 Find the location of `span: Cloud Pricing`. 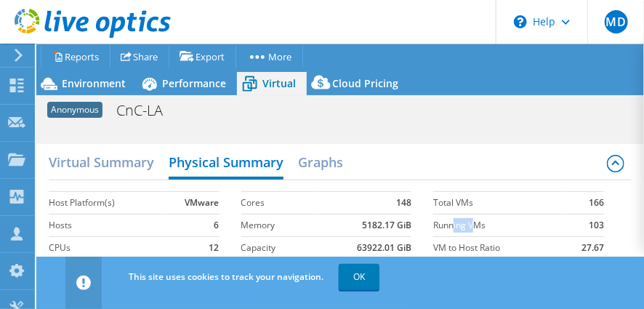

span: Cloud Pricing is located at coordinates (365, 83).